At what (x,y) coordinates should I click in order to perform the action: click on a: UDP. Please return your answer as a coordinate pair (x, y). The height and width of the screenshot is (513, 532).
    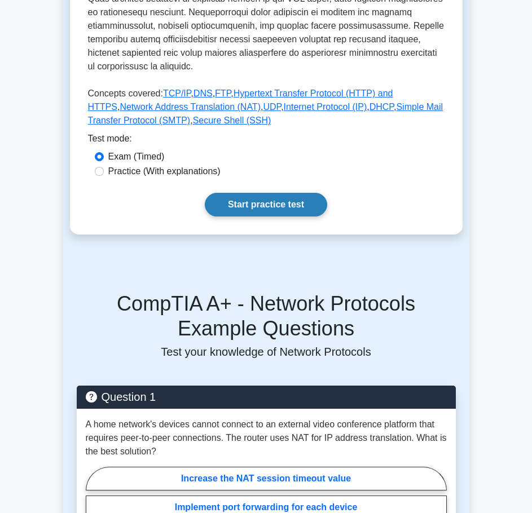
    Looking at the image, I should click on (272, 107).